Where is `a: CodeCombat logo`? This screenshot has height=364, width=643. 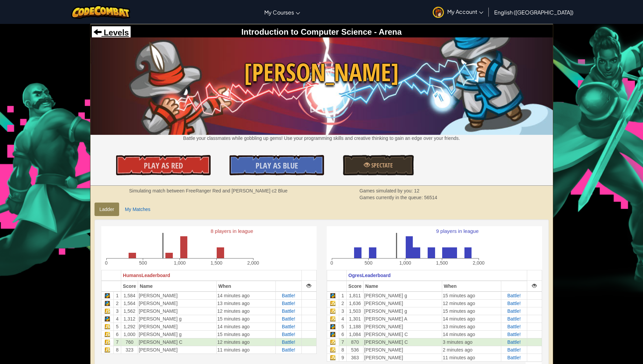
a: CodeCombat logo is located at coordinates (100, 12).